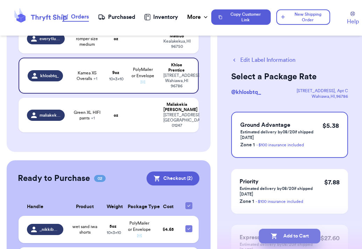  Describe the element at coordinates (54, 179) in the screenshot. I see `h2: Ready to Purchase` at that location.